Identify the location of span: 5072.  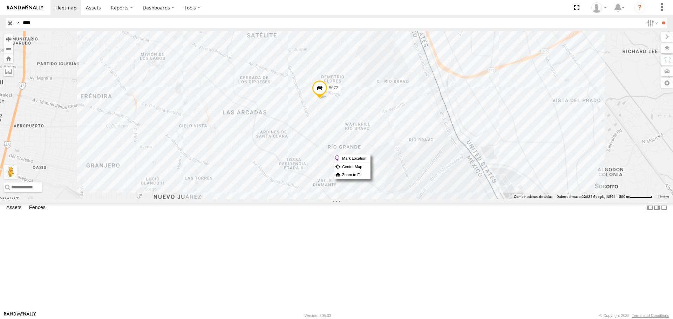
(333, 88).